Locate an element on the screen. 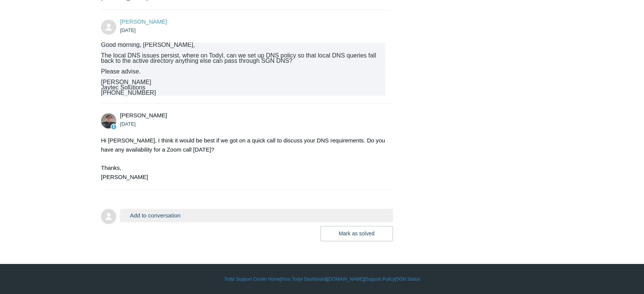 This screenshot has height=294, width=644. time: 09/22/2025, 11:29 is located at coordinates (128, 123).